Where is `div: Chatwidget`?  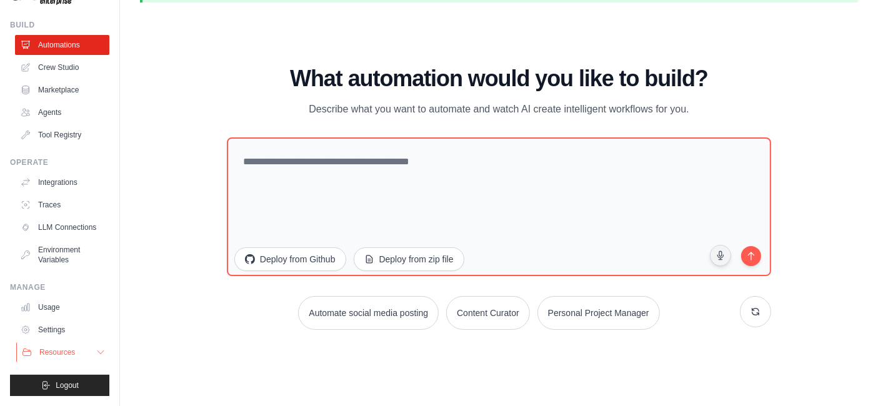 div: Chatwidget is located at coordinates (847, 376).